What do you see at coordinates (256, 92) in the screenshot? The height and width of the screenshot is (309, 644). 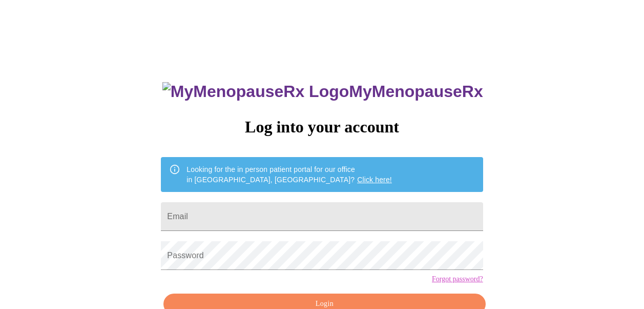 I see `img: MyMenopauseRx Logo` at bounding box center [256, 92].